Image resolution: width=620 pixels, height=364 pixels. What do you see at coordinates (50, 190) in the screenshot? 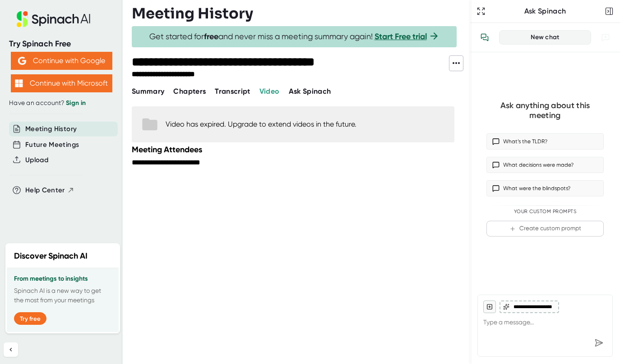
I see `button: Help Center` at bounding box center [50, 190].